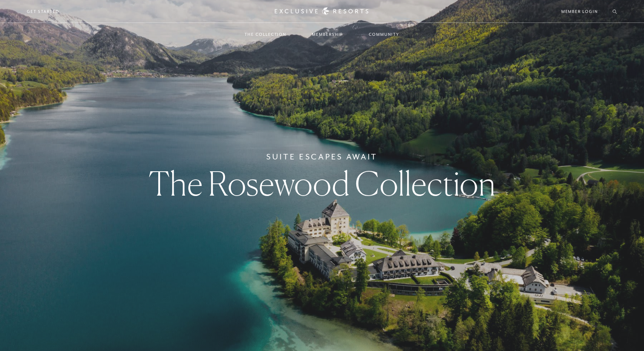  What do you see at coordinates (328, 35) in the screenshot?
I see `a: Membership` at bounding box center [328, 35].